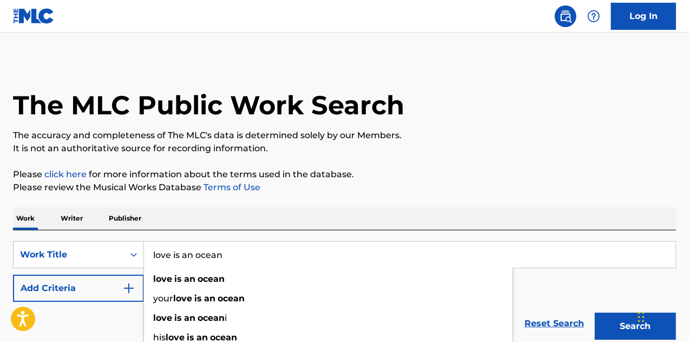 The height and width of the screenshot is (342, 689). Describe the element at coordinates (662, 316) in the screenshot. I see `div: Chat Widget` at that location.